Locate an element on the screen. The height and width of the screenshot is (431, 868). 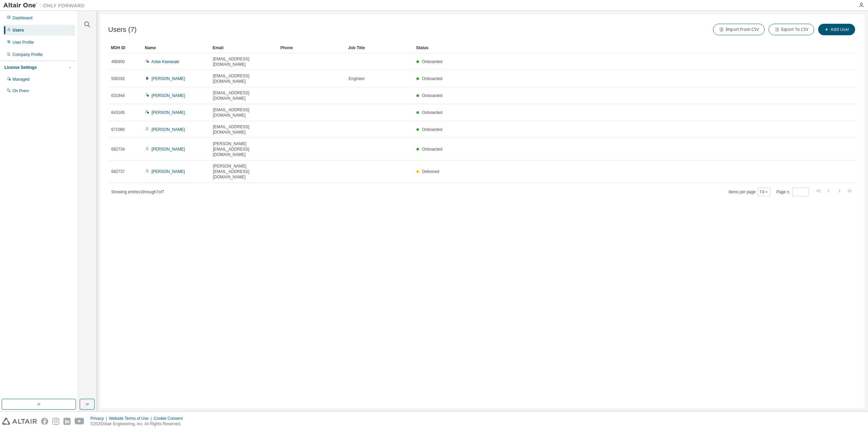
span: 485950 is located at coordinates (118, 62).